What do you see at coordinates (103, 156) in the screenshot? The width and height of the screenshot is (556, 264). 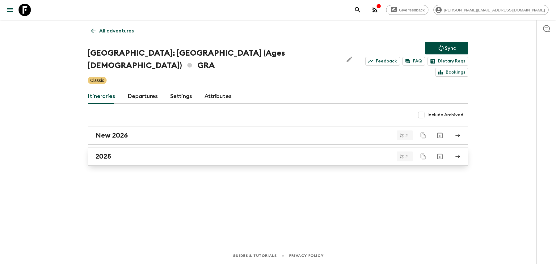 I see `h2: 2025` at bounding box center [103, 156].